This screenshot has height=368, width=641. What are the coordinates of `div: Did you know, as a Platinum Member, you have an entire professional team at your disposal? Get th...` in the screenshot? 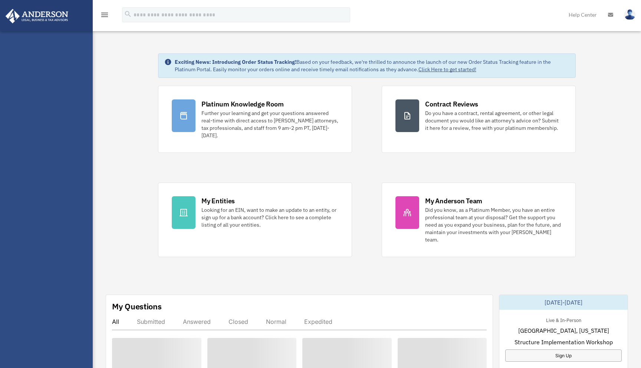 It's located at (493, 225).